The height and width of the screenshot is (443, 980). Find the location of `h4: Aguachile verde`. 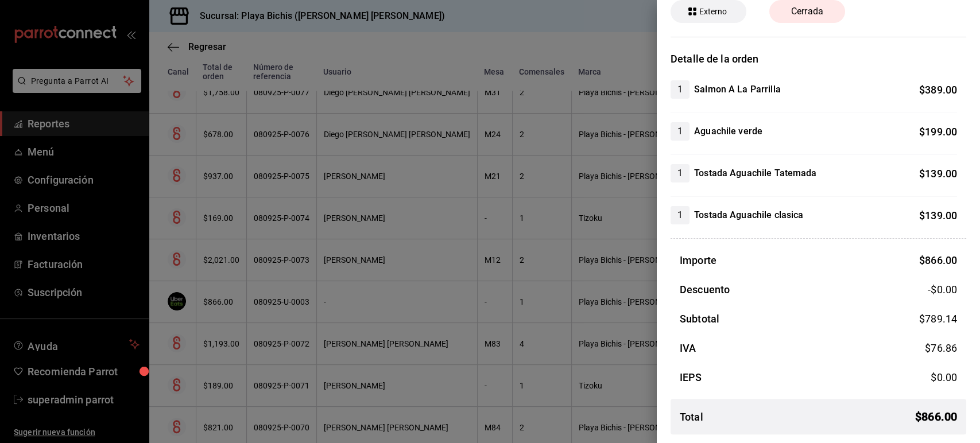

h4: Aguachile verde is located at coordinates (728, 131).